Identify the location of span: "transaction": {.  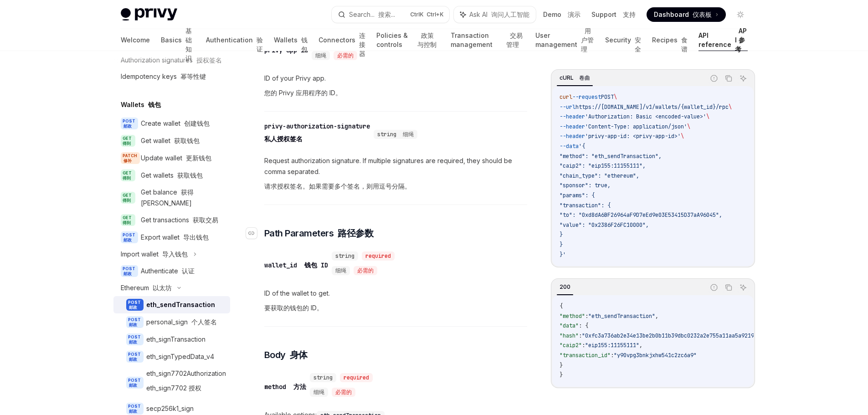
(585, 205).